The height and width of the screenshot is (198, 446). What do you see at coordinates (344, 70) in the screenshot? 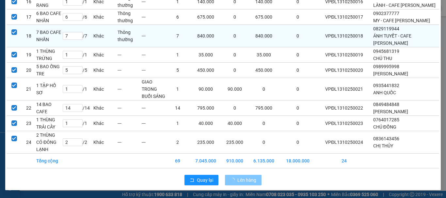
I see `td: VPĐL1310250020` at bounding box center [344, 70].